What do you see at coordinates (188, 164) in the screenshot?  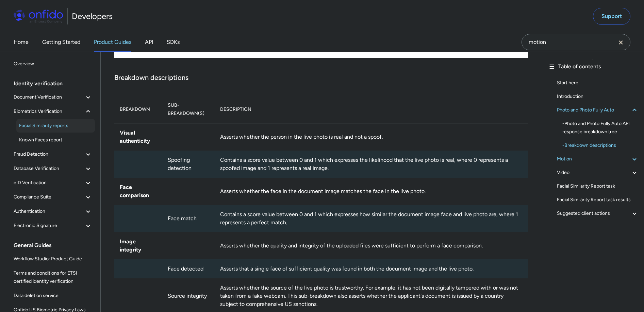 I see `td: Spoofing detection` at bounding box center [188, 164].